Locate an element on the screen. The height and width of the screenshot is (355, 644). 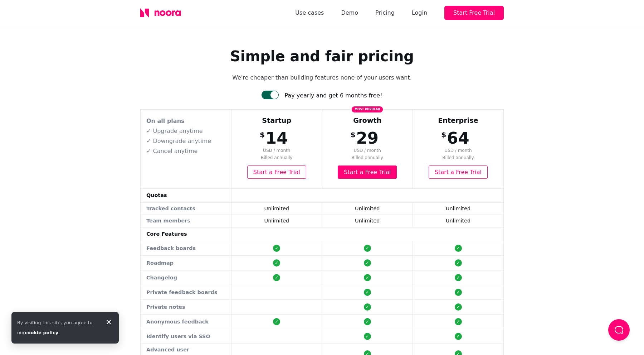
div: Startup is located at coordinates (277, 120).